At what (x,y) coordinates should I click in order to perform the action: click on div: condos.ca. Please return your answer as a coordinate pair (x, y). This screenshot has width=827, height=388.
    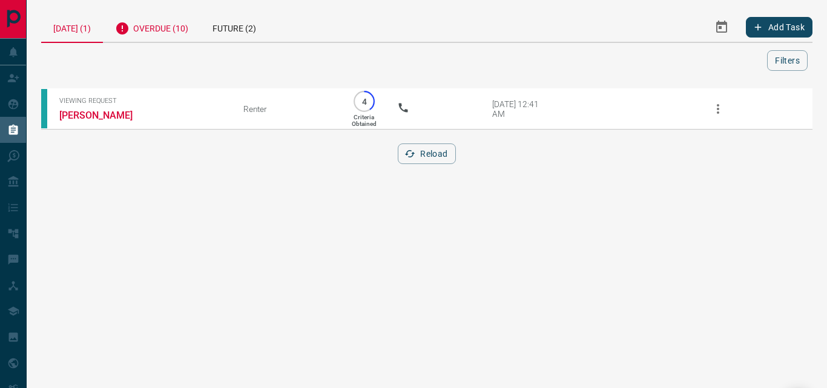
    Looking at the image, I should click on (44, 108).